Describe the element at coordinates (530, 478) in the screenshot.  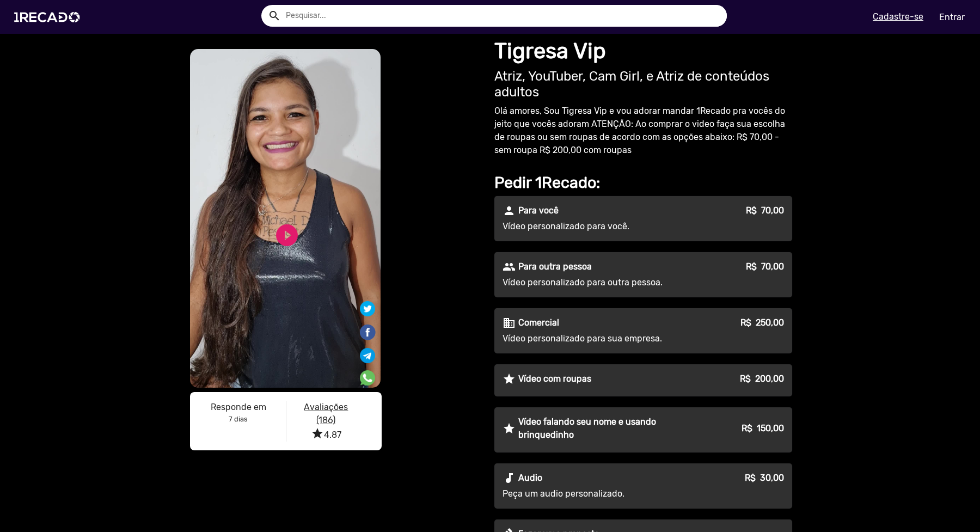
I see `p: Audio` at that location.